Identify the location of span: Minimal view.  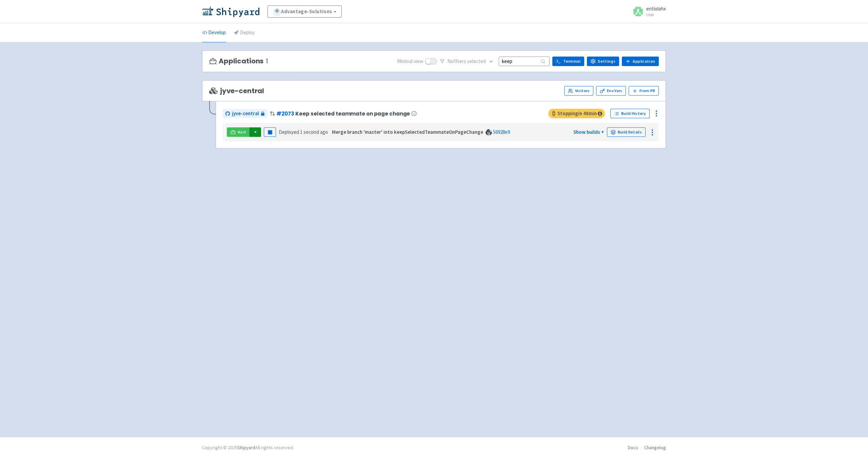
(410, 61).